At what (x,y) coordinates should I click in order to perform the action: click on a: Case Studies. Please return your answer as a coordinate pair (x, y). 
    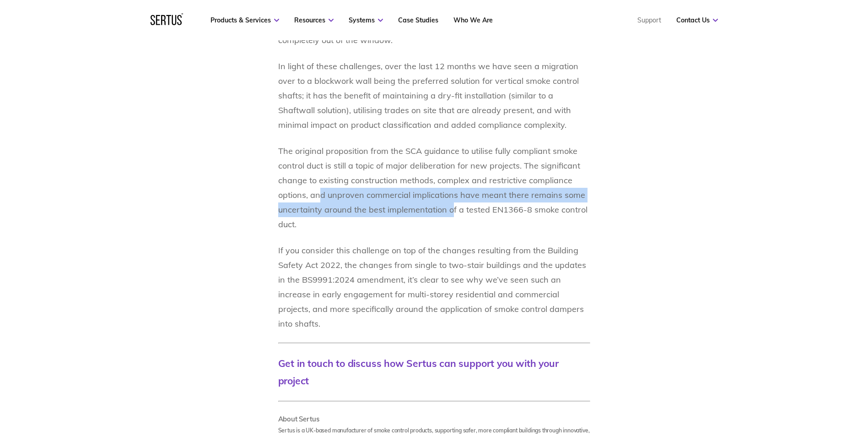
    Looking at the image, I should click on (418, 20).